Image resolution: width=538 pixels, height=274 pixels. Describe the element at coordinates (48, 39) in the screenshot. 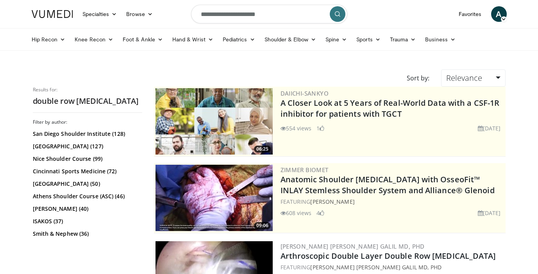

I see `a: Hip Recon` at that location.